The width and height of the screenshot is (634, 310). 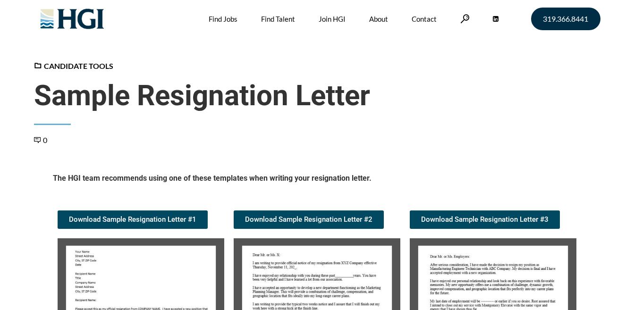 What do you see at coordinates (566, 19) in the screenshot?
I see `a: 319.366.8441` at bounding box center [566, 19].